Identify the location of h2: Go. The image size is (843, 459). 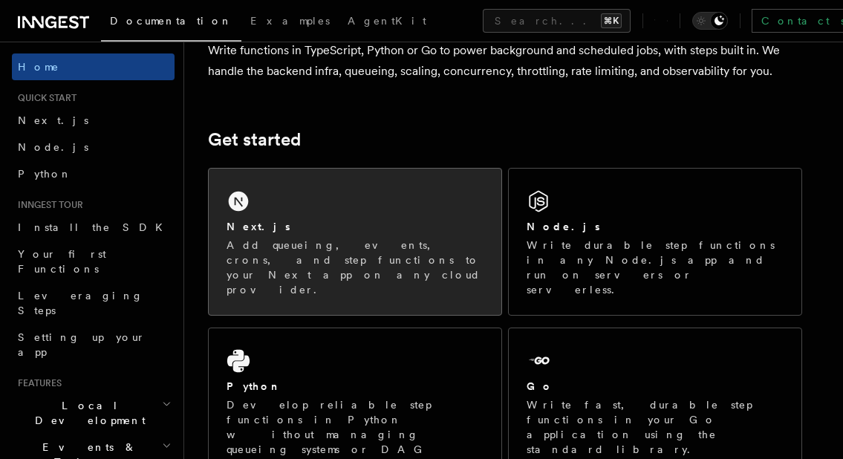
(540, 386).